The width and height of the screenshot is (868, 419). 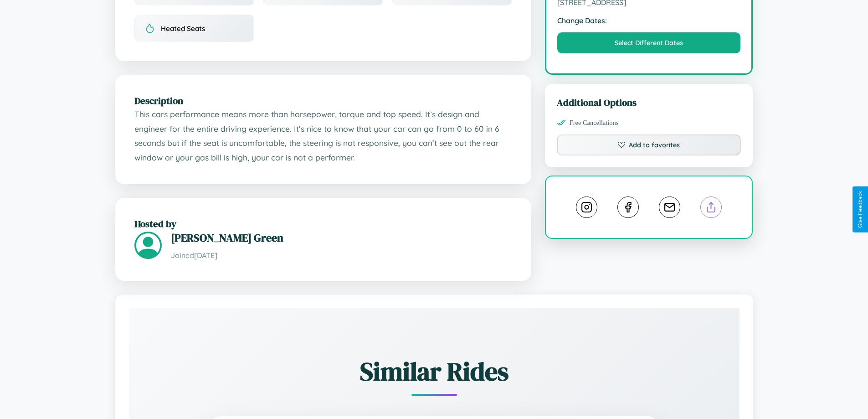 What do you see at coordinates (183, 28) in the screenshot?
I see `span: Heated Seats` at bounding box center [183, 28].